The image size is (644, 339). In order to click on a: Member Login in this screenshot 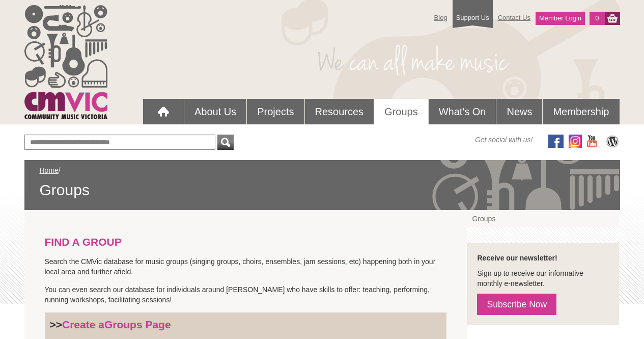, I will do `click(560, 18)`.